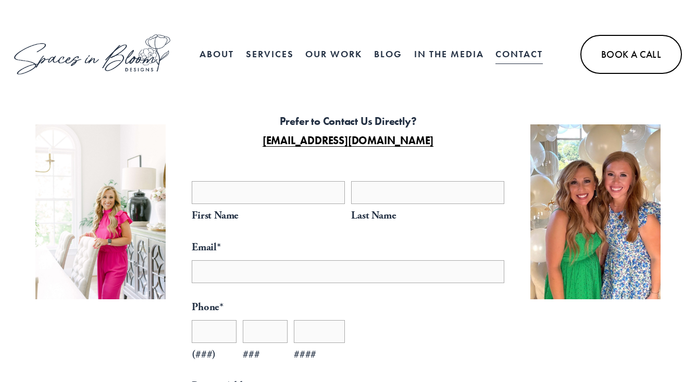  Describe the element at coordinates (449, 54) in the screenshot. I see `a: In the Media` at that location.